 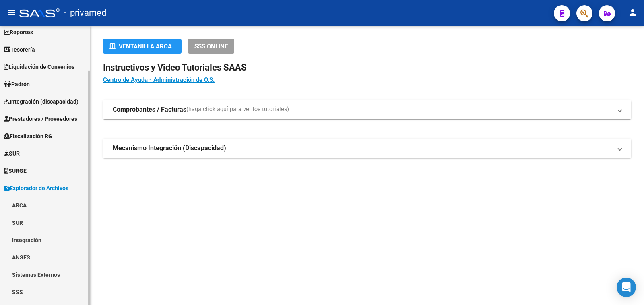 What do you see at coordinates (170, 149) in the screenshot?
I see `strong: Mecanismo Integración (Discapacidad)` at bounding box center [170, 149].